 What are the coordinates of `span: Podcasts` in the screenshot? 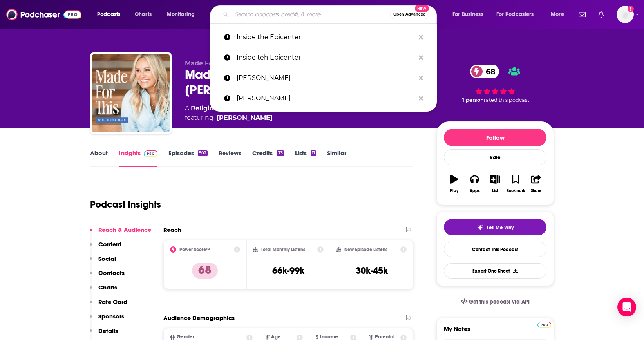 It's located at (109, 14).